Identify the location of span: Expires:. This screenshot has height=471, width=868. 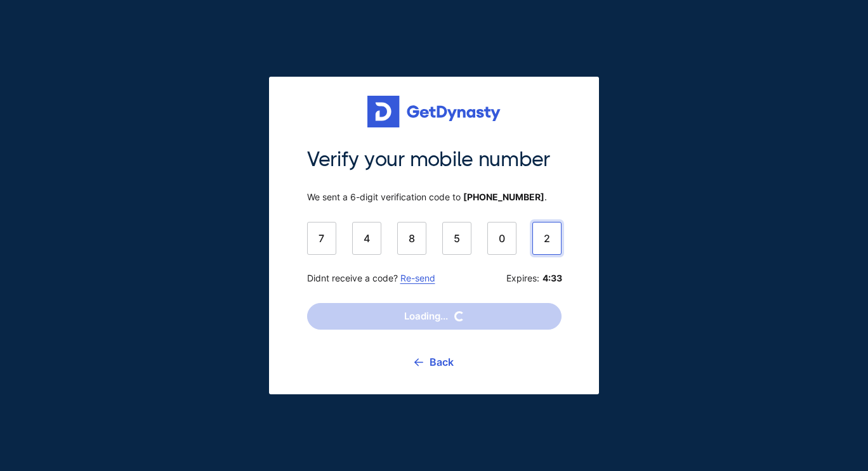
(533, 279).